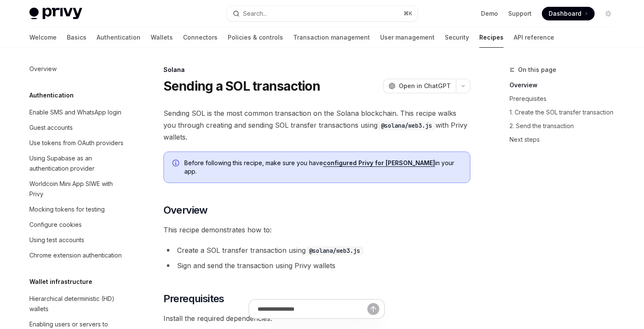 This screenshot has height=329, width=644. I want to click on a: Prerequisites, so click(566, 98).